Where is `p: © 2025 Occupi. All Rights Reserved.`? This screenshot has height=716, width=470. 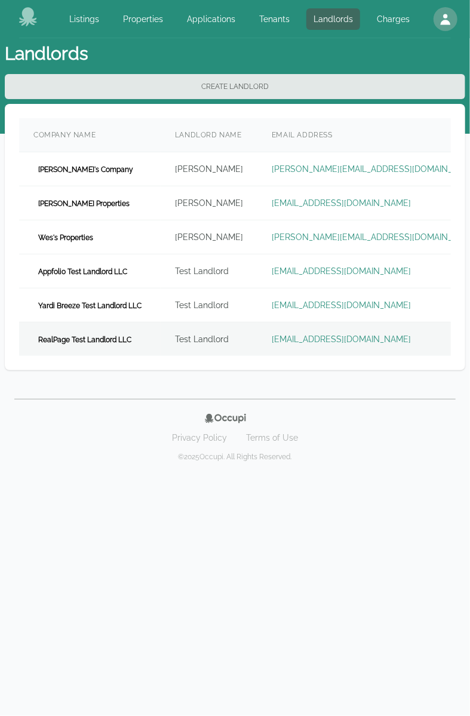 p: © 2025 Occupi. All Rights Reserved. is located at coordinates (235, 457).